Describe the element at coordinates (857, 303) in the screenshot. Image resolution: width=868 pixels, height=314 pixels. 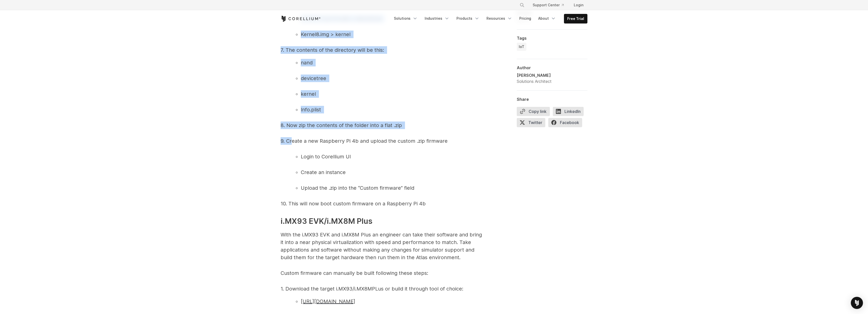
I see `div: Open Intercom Messenger` at that location.